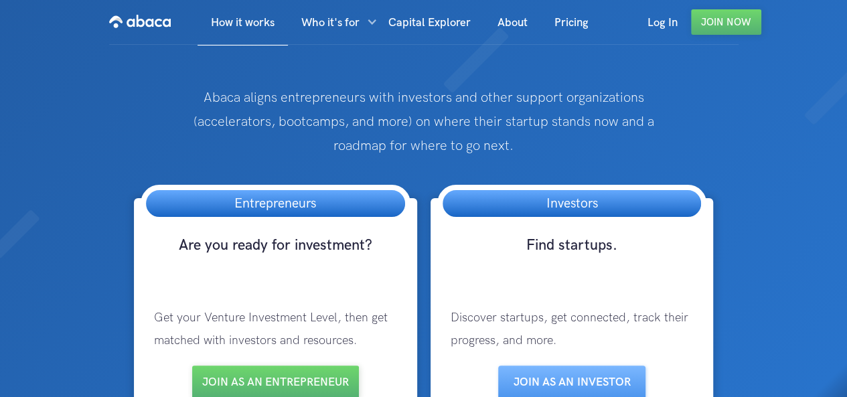  I want to click on p: Discover startups, get connected, track their progress, and more., so click(572, 330).